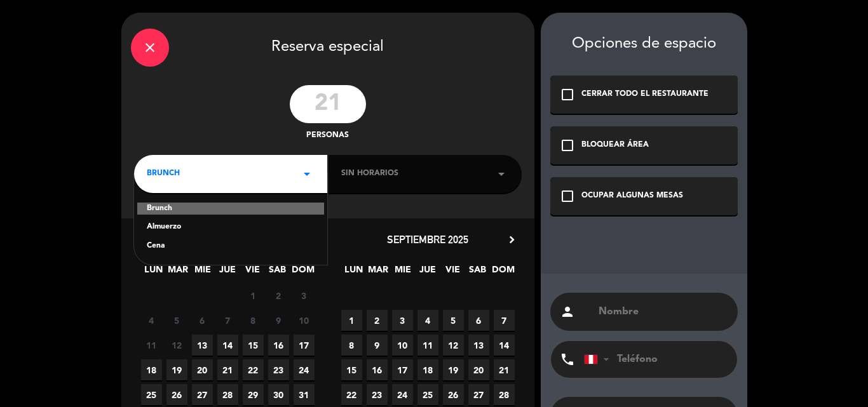 The height and width of the screenshot is (407, 868). What do you see at coordinates (599, 359) in the screenshot?
I see `div: Peru (Perú): +51` at bounding box center [599, 359].